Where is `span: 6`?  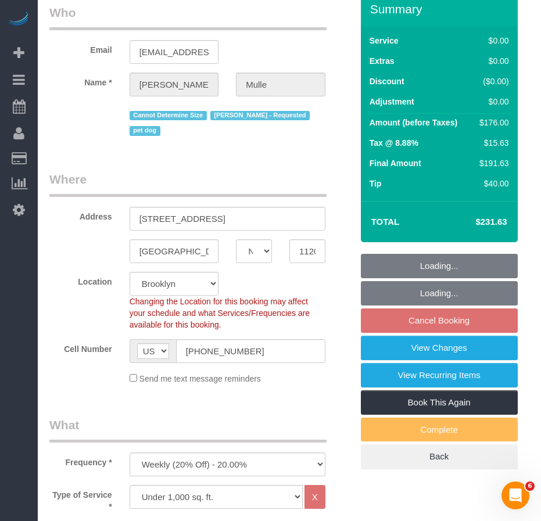 span: 6 is located at coordinates (530, 486).